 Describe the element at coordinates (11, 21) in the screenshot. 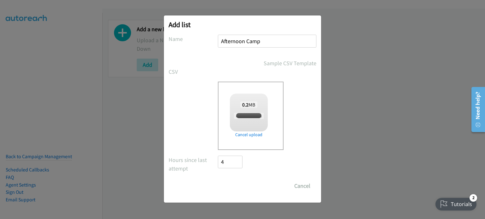

I see `div: Need help?` at that location.